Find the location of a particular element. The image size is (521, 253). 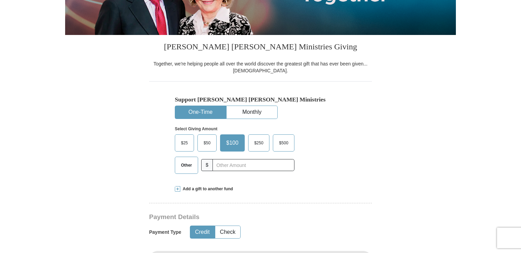

div: Together, we're helping people all over the world discover the greatest gift that has ever been g... is located at coordinates (261, 67).